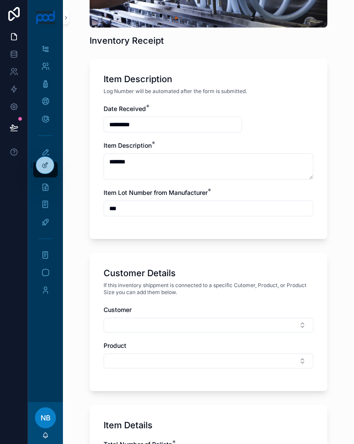 The image size is (354, 444). What do you see at coordinates (117, 309) in the screenshot?
I see `span: Customer` at bounding box center [117, 309].